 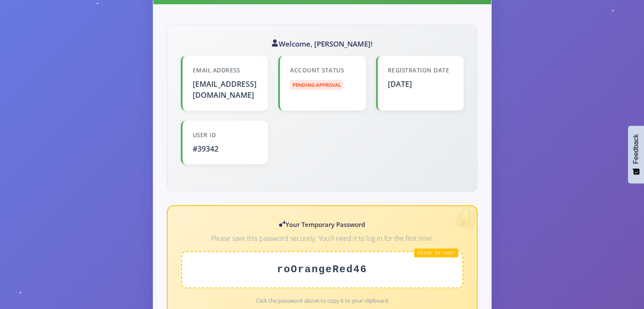 I want to click on div: Registration Date, so click(x=420, y=70).